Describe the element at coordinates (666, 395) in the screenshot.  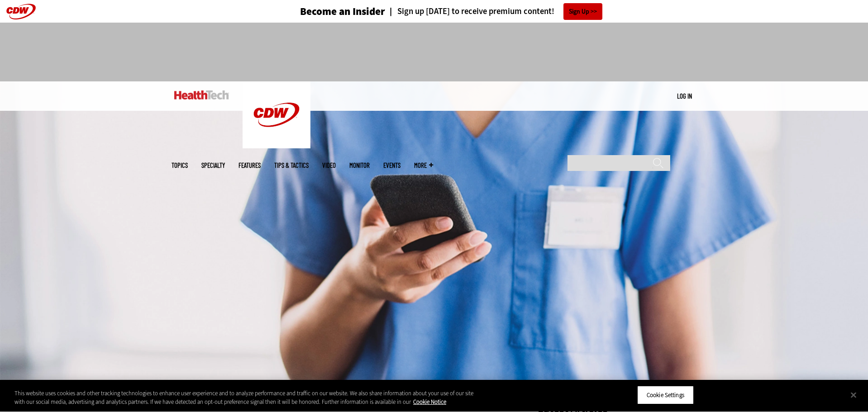
I see `button: Cookie Settings` at that location.